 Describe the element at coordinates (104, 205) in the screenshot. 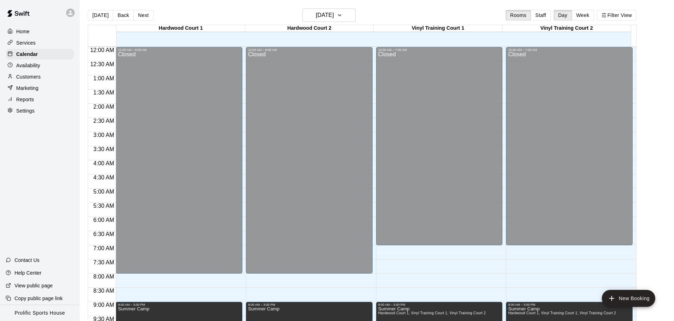

I see `span: 5:30 AM` at that location.